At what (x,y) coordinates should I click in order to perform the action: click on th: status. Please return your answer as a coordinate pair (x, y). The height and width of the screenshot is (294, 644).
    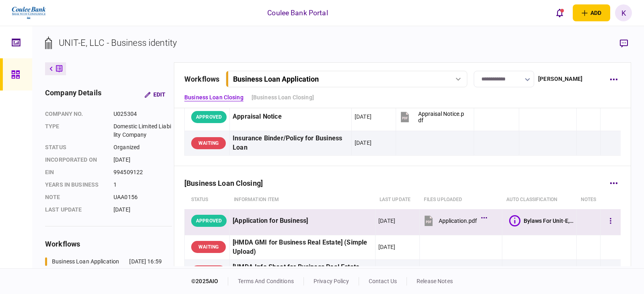
    Looking at the image, I should click on (207, 200).